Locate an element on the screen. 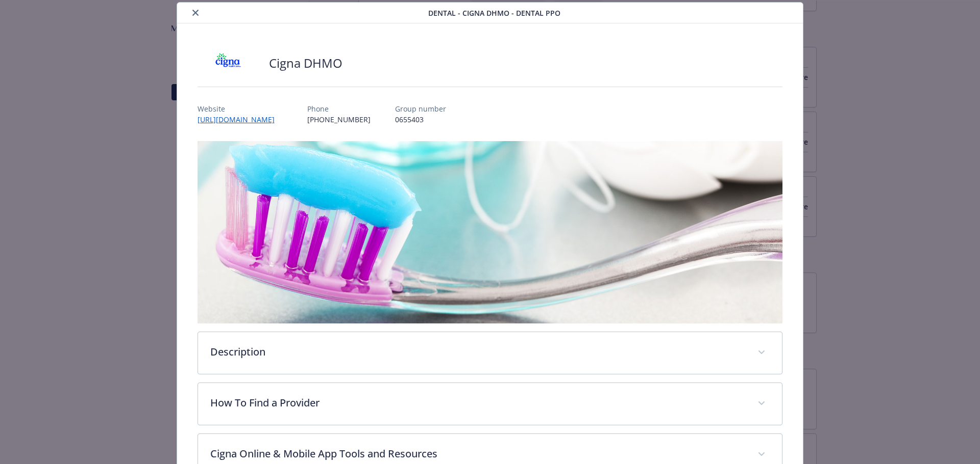  div: How To Find a Provider is located at coordinates (490, 404).